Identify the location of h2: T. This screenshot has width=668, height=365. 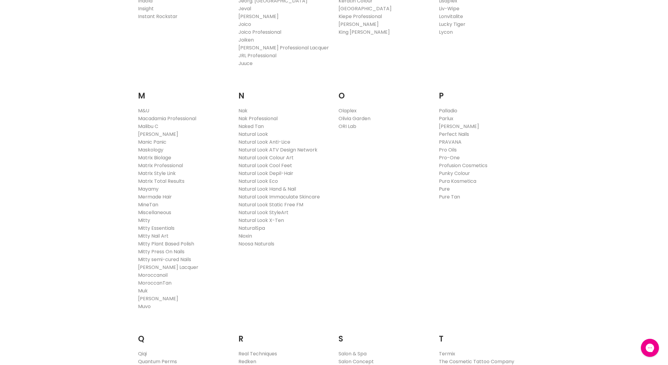
(484, 335).